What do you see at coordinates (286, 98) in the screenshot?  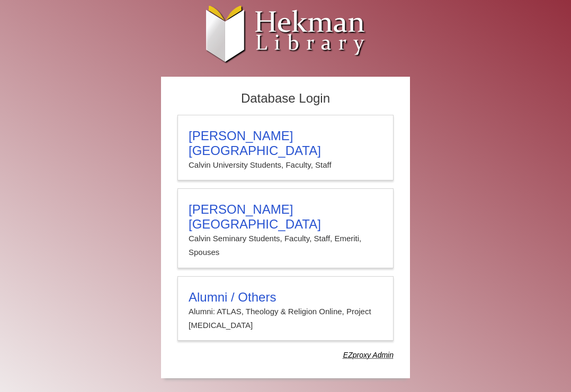 I see `h2: Database Login` at bounding box center [286, 98].